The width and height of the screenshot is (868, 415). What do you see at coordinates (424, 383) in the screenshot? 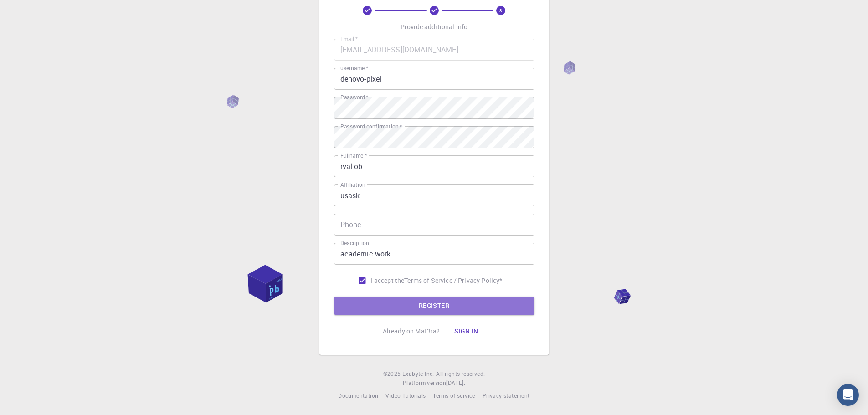
I see `span: Platform version` at bounding box center [424, 383].